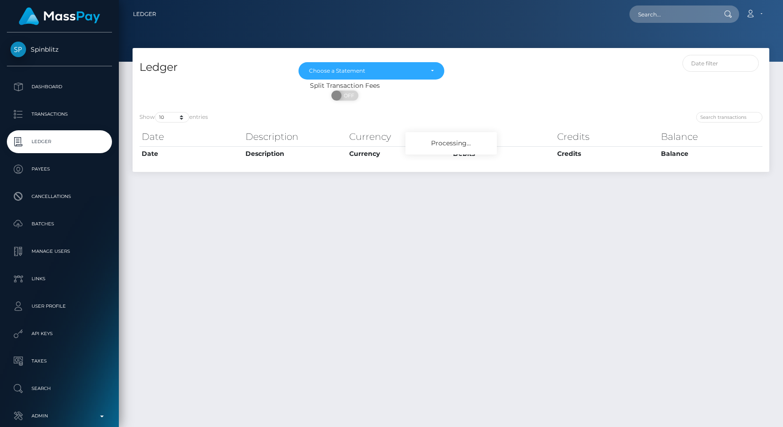 The width and height of the screenshot is (783, 427). I want to click on div: Choose a Statement, so click(366, 71).